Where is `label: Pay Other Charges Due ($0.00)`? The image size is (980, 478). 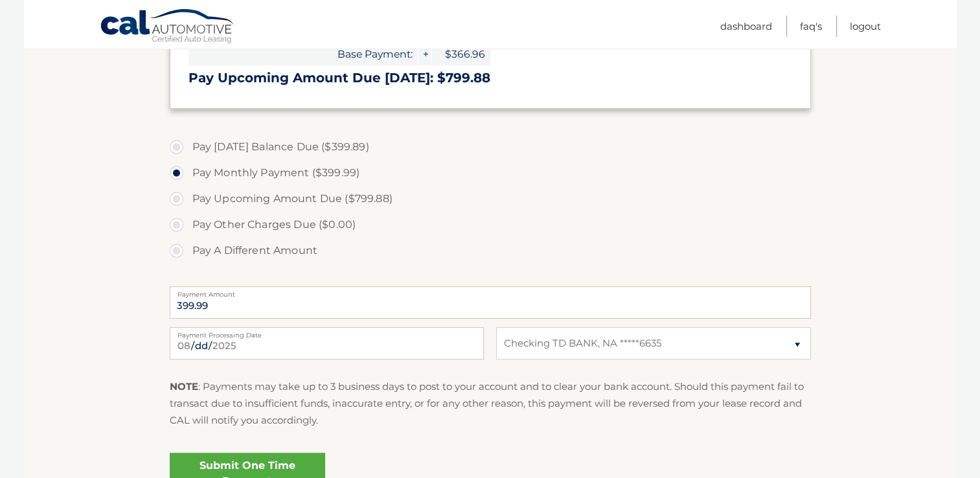
label: Pay Other Charges Due ($0.00) is located at coordinates (491, 225).